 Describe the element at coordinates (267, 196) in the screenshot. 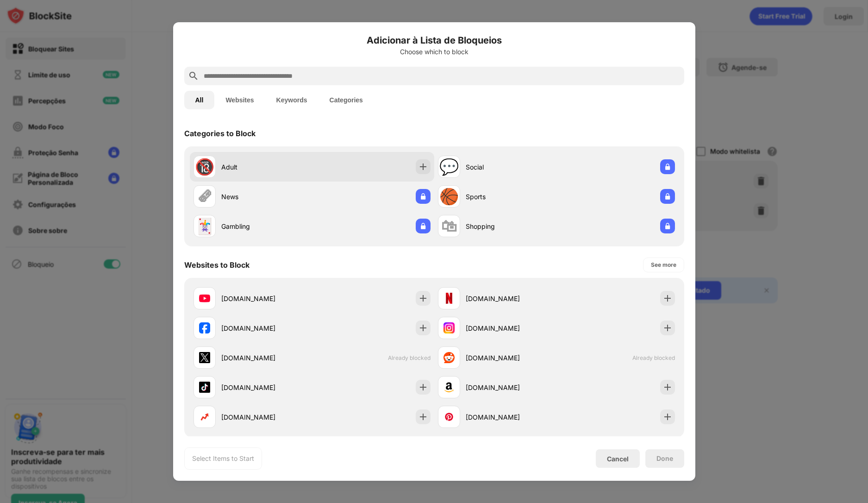

I see `div: News` at that location.